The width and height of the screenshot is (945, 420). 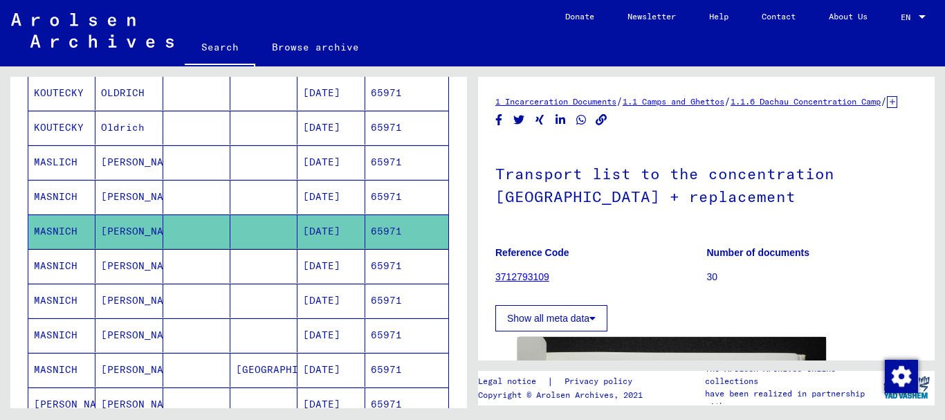 I want to click on p: Copyright © Arolsen Archives, 2021, so click(x=563, y=395).